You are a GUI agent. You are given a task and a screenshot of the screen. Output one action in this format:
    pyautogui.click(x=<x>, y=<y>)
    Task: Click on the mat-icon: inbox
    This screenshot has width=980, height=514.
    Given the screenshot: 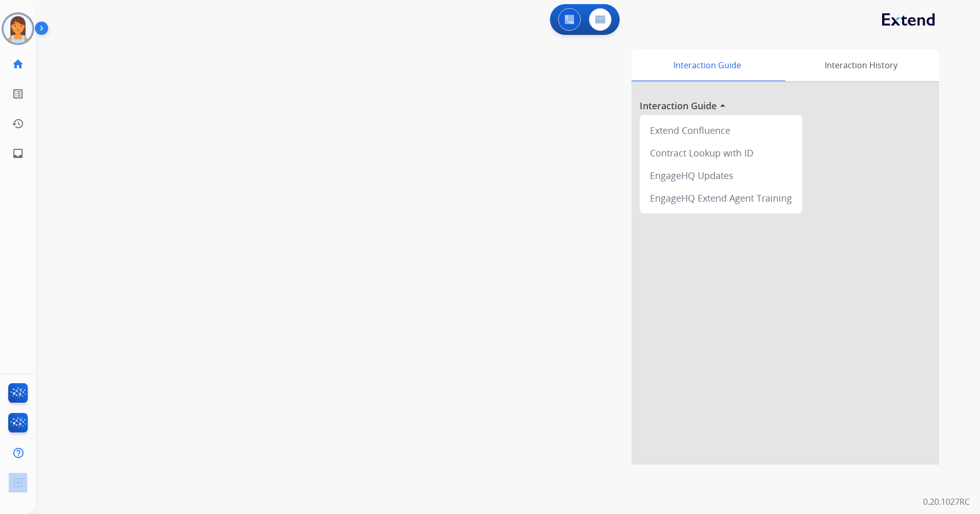 What is the action you would take?
    pyautogui.click(x=18, y=153)
    